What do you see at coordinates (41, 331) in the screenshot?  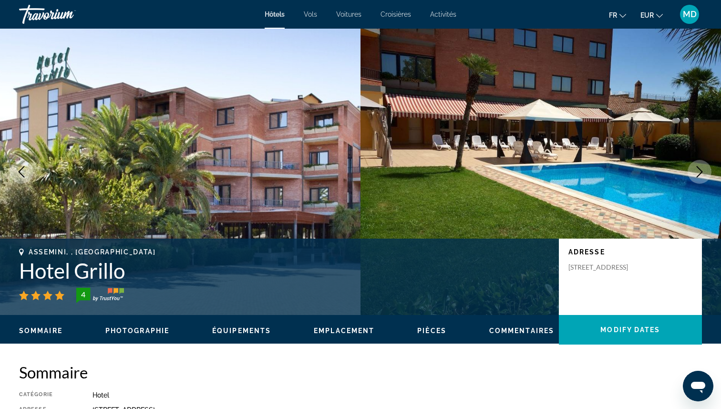 I see `span: Sommaire` at bounding box center [41, 331].